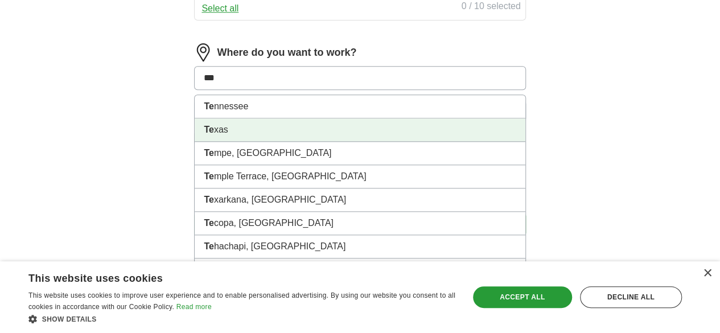  What do you see at coordinates (242, 319) in the screenshot?
I see `div: Show details` at bounding box center [242, 319].